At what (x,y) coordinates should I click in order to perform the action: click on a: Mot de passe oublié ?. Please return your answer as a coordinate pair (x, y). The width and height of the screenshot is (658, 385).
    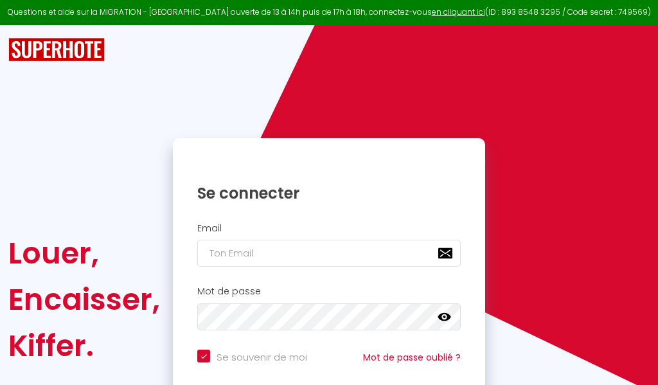
    Looking at the image, I should click on (412, 358).